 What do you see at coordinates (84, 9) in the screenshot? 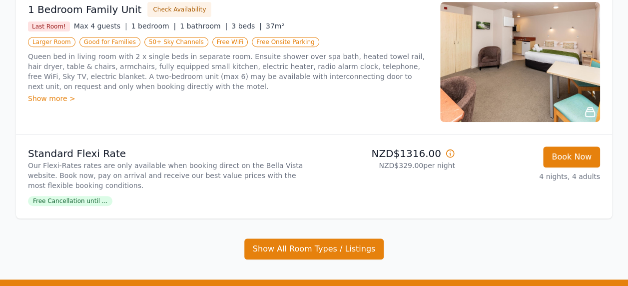
I see `h3: 1 Bedroom Family Unit` at bounding box center [84, 9].